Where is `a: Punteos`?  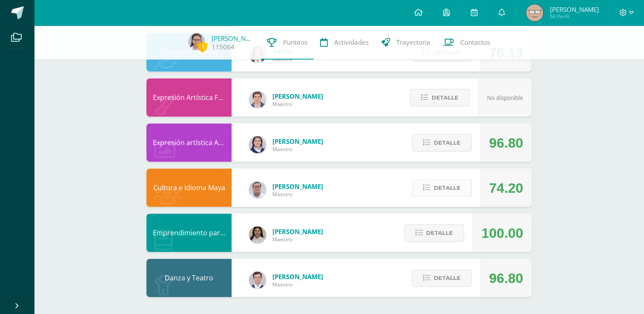 a: Punteos is located at coordinates (287, 42).